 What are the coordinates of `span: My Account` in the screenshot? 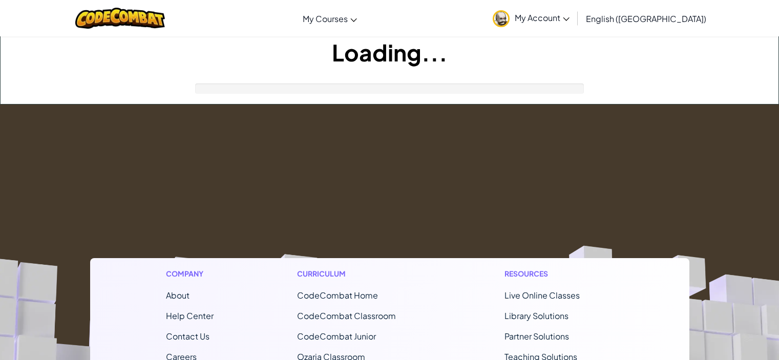 It's located at (542, 17).